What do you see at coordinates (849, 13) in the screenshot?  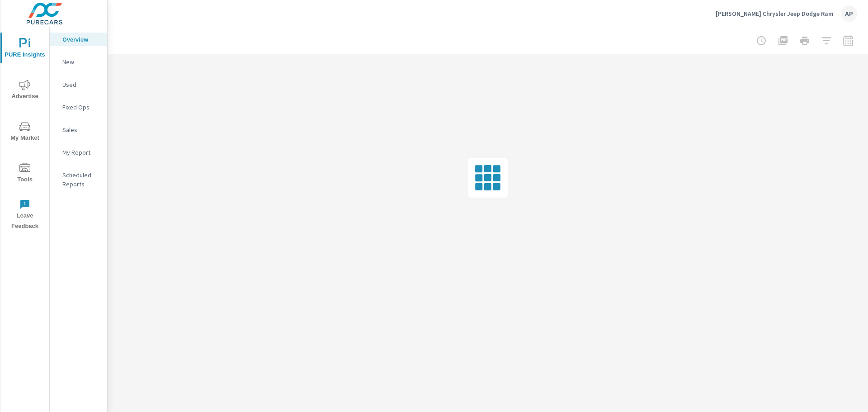 I see `div: AP` at bounding box center [849, 13].